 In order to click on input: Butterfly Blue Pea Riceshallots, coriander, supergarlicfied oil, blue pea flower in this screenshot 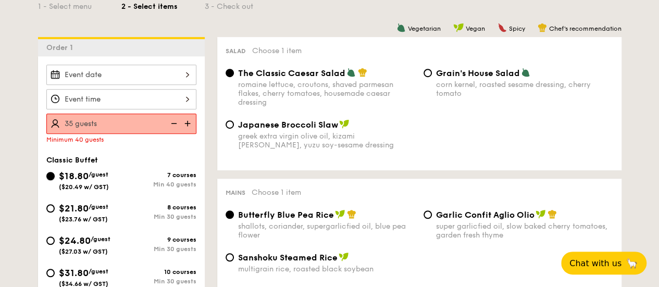, I will do `click(230, 214)`.